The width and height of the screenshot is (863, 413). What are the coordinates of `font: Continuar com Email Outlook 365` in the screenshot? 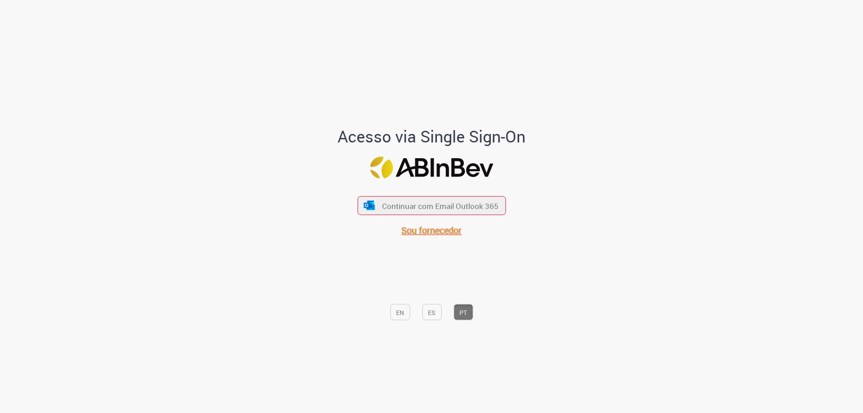 It's located at (440, 206).